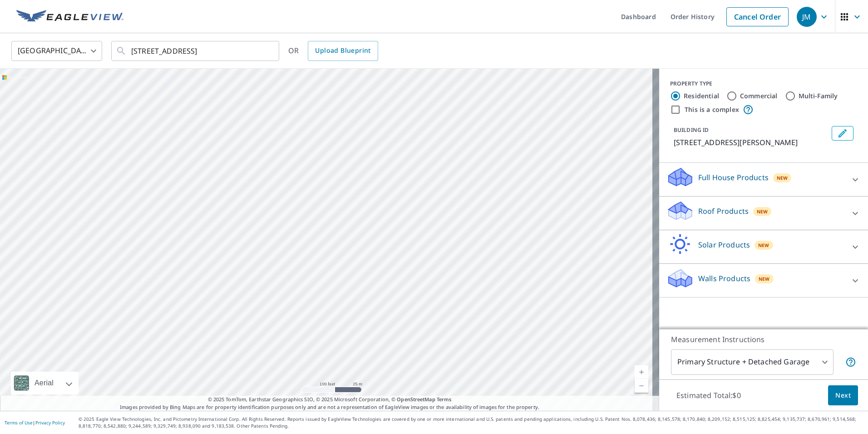  I want to click on button: Next, so click(843, 395).